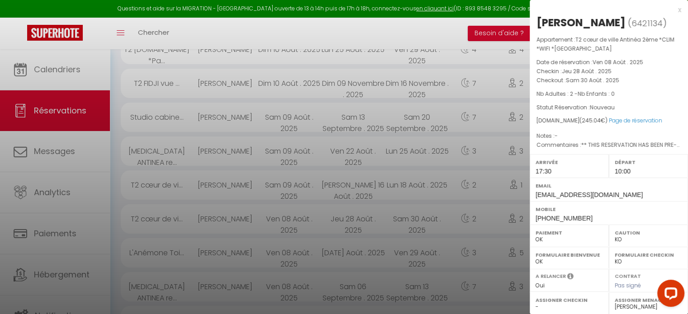  I want to click on label: Caution, so click(648, 233).